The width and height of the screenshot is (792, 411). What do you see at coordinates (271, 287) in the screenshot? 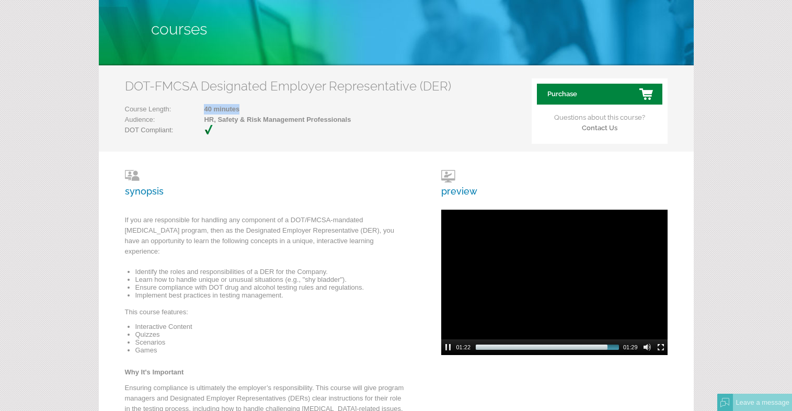
I see `li: Ensure compliance with DOT drug and alcohol testing rules and regulations.` at bounding box center [271, 287].